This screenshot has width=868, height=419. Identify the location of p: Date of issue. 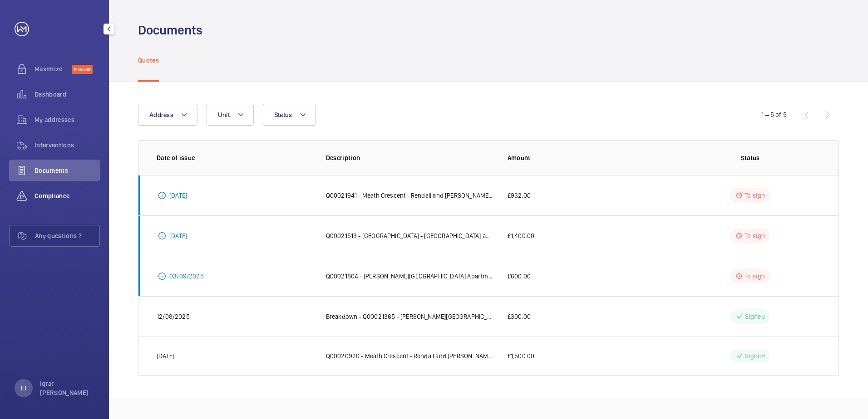
(234, 158).